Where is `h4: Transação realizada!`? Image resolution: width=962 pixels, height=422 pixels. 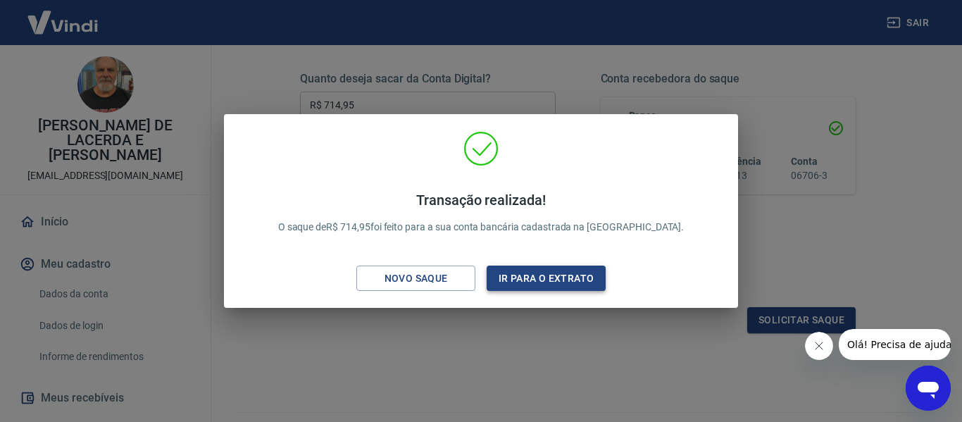
h4: Transação realizada! is located at coordinates (481, 200).